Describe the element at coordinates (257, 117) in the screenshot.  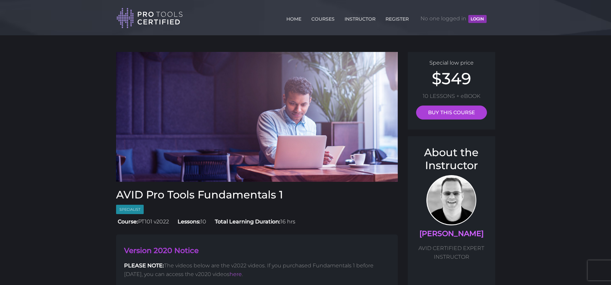
I see `img: Fundamentals 1 Course` at that location.